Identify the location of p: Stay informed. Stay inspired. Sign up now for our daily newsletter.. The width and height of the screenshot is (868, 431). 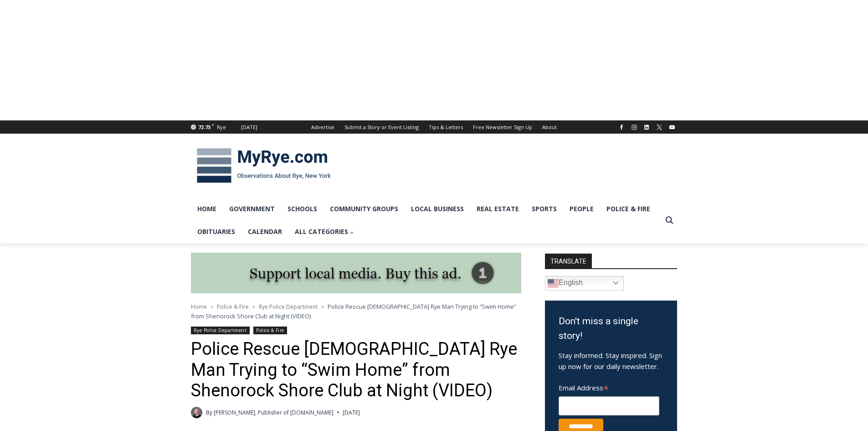
(611, 360).